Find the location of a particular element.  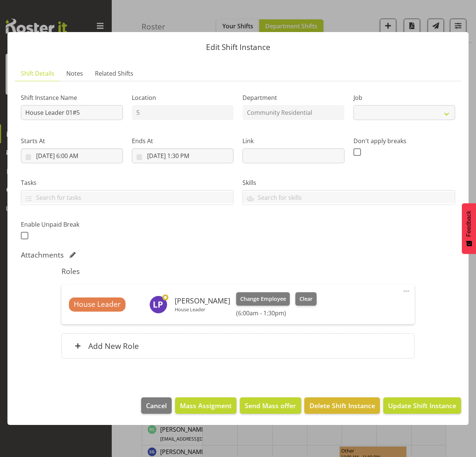

label: Department is located at coordinates (294, 98).